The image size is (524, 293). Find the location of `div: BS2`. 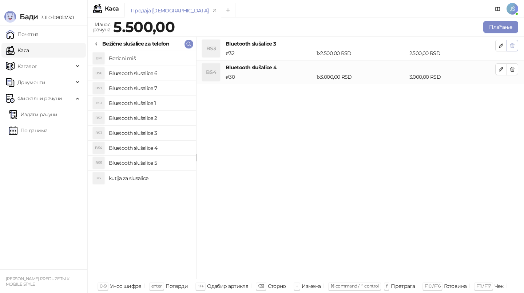

div: BS2 is located at coordinates (99, 118).